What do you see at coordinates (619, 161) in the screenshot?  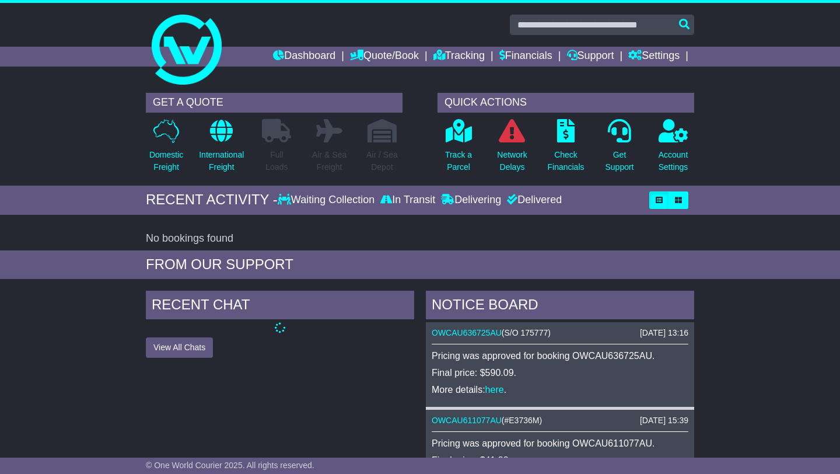 I see `p: Get Support` at bounding box center [619, 161].